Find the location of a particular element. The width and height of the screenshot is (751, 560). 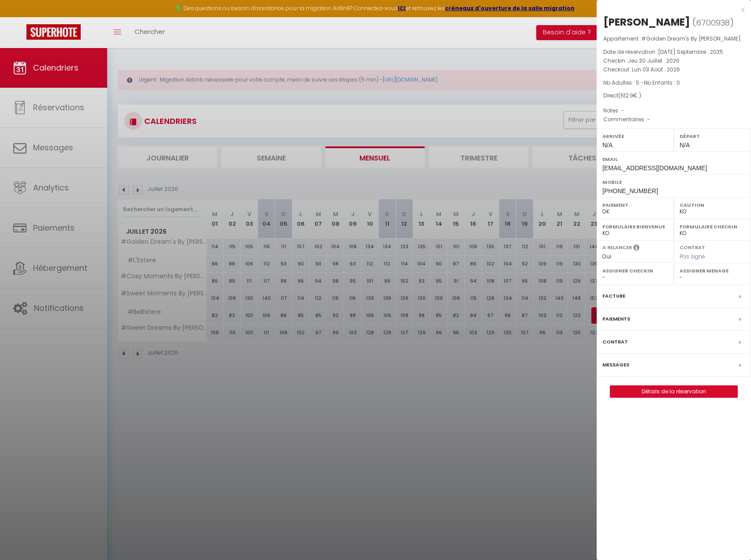

p: Checkin : is located at coordinates (674, 61).